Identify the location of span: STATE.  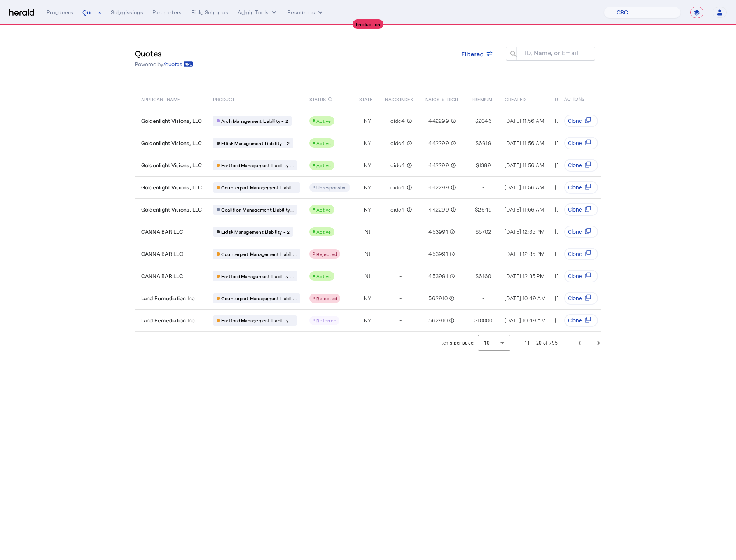
(366, 99).